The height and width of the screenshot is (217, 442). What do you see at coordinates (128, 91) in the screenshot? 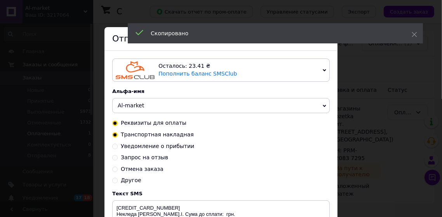
I see `span: Альфа-имя` at bounding box center [128, 91].